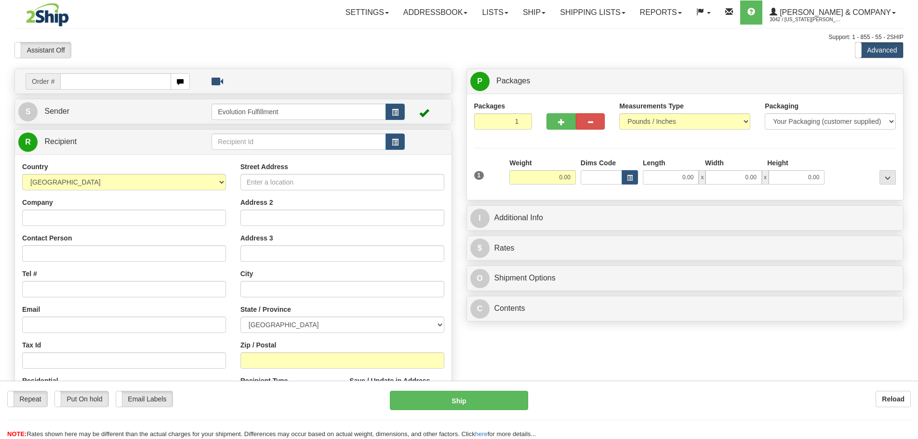 This screenshot has width=918, height=439. I want to click on span: NOTE:, so click(17, 434).